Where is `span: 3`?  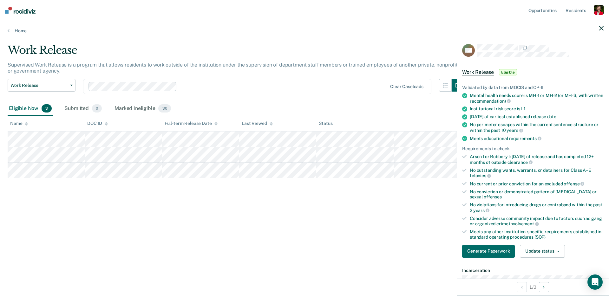 span: 3 is located at coordinates (47, 108).